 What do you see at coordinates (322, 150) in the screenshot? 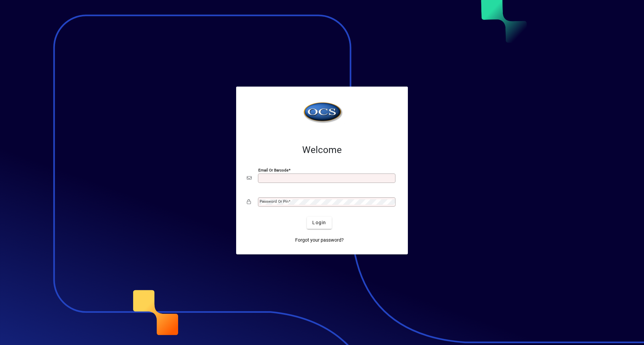
I see `h2: Welcome` at bounding box center [322, 150].